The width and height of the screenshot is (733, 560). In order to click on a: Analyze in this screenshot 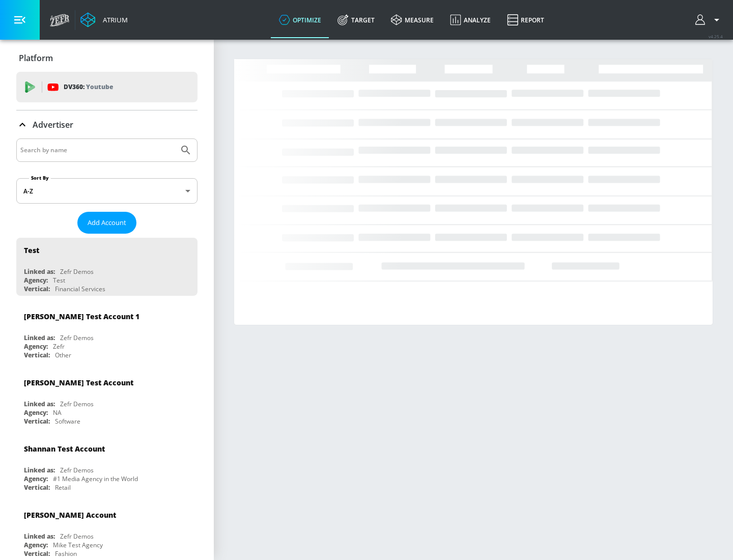, I will do `click(470, 20)`.